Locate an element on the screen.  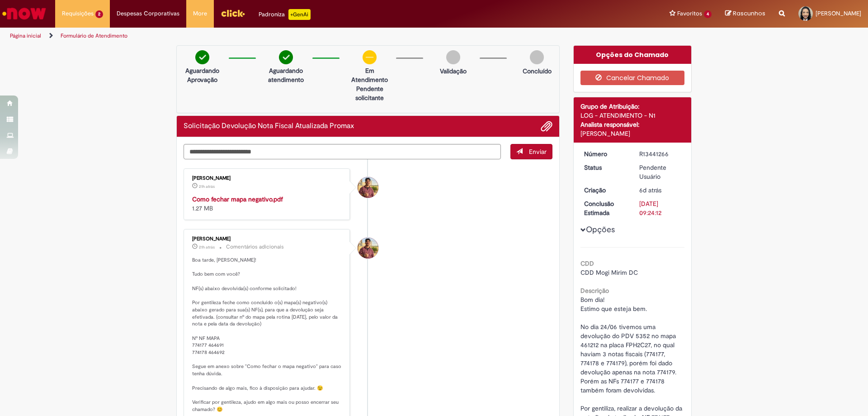
img: circle-minus.png is located at coordinates (369, 57).